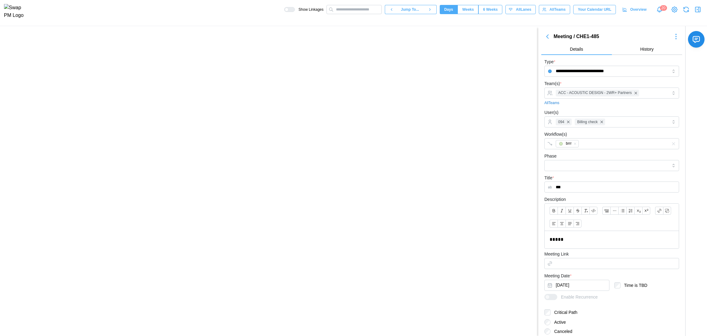 The image size is (707, 336). I want to click on label: Active, so click(558, 322).